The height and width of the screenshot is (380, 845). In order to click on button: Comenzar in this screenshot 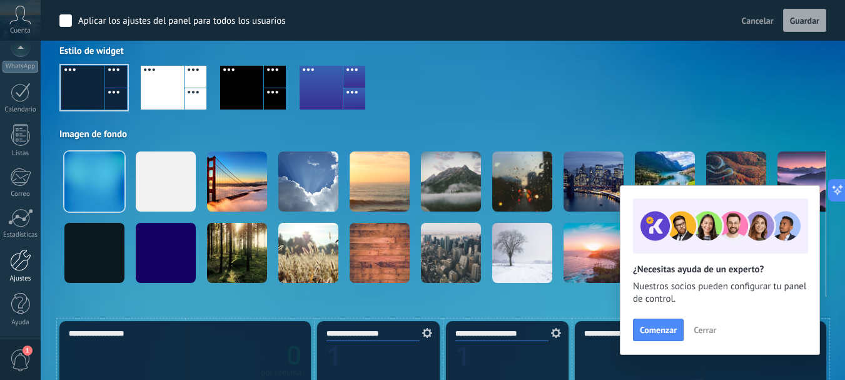, I will do `click(658, 330)`.